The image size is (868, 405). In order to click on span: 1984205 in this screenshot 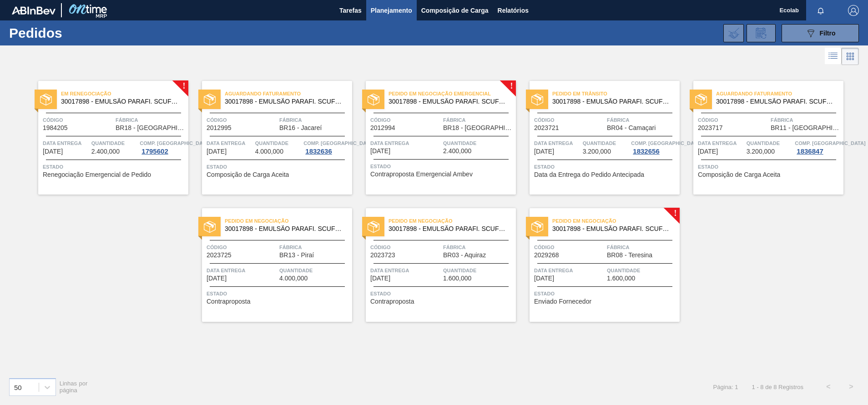, I will do `click(55, 128)`.